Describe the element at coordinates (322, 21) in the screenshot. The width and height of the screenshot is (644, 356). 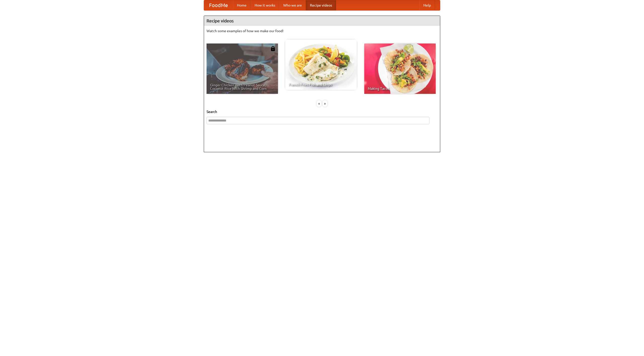
I see `h4: Recipe videos` at that location.